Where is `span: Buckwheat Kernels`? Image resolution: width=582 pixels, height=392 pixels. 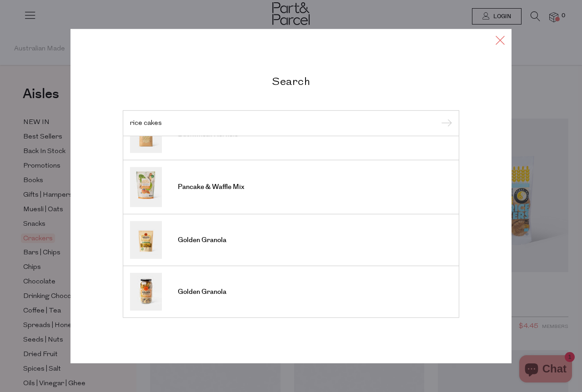 span: Buckwheat Kernels is located at coordinates (208, 134).